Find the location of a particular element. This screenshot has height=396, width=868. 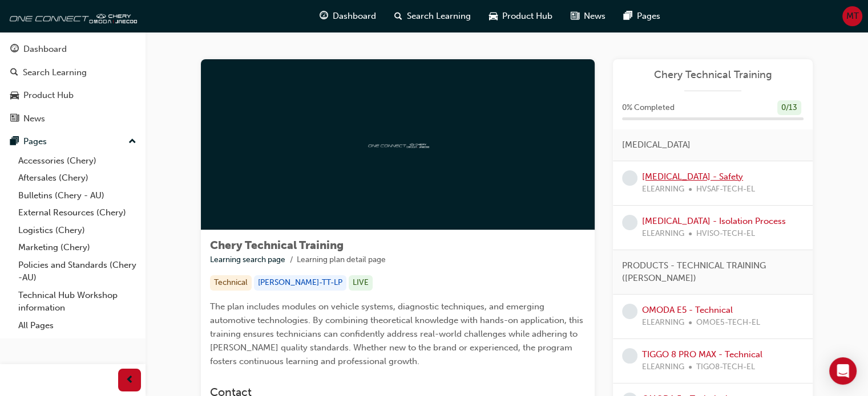

span: The plan includes modules on vehicle systems, diagnostic techniques, and emerging automotive tech... is located at coordinates (398, 334).